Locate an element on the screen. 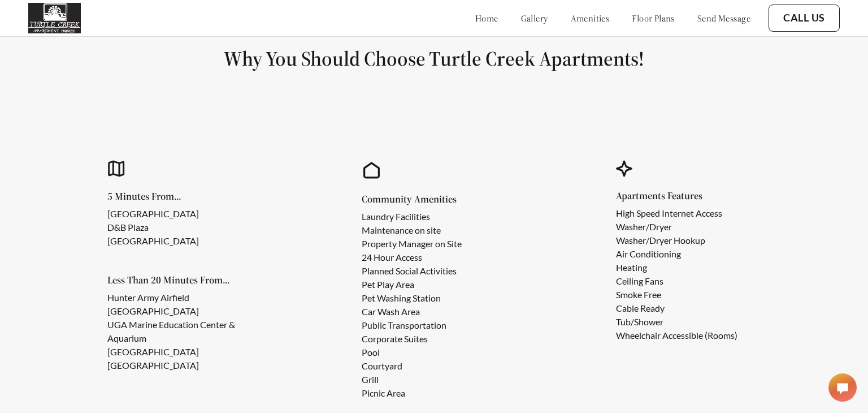 This screenshot has width=868, height=413. li: Heating is located at coordinates (676, 268).